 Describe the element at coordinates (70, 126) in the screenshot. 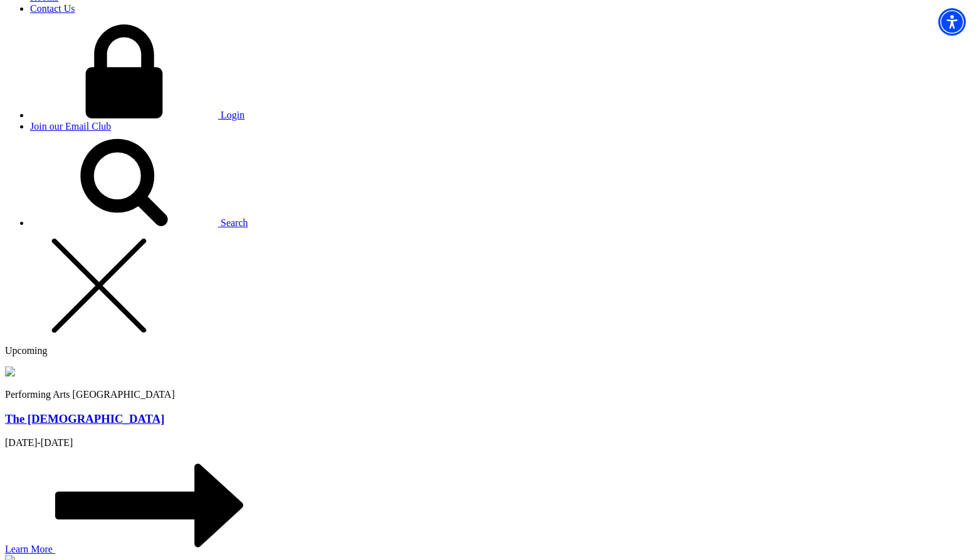

I see `a: Join our Email Club` at that location.